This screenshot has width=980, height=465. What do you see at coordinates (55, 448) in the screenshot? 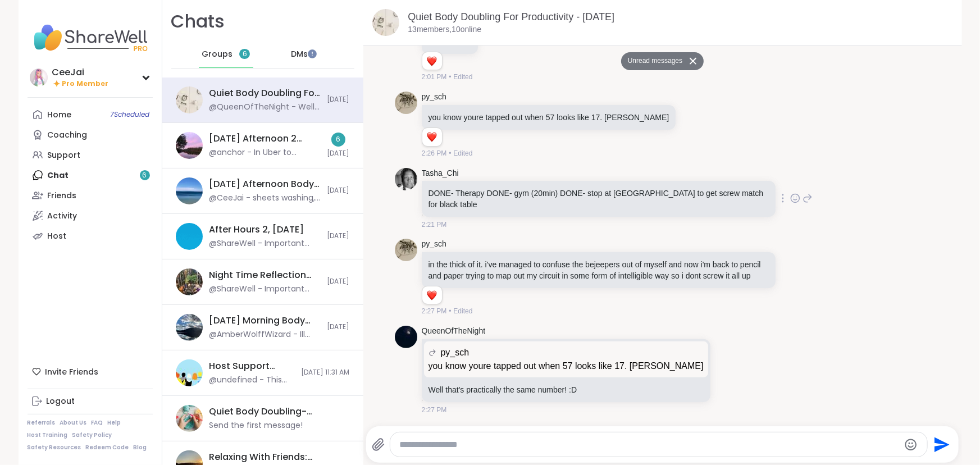
I see `a: Safety Resources` at bounding box center [55, 448].